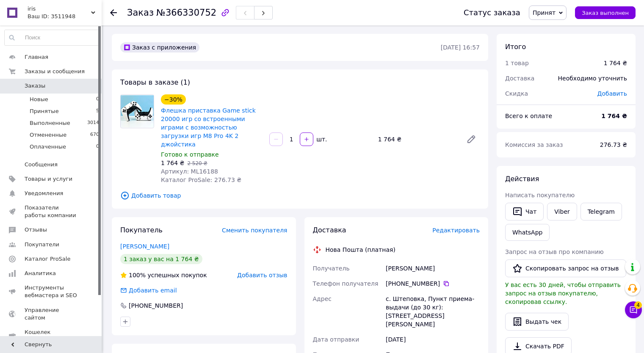 The image size is (644, 353). What do you see at coordinates (197, 163) in the screenshot?
I see `span: 2 520 ₴` at bounding box center [197, 163].